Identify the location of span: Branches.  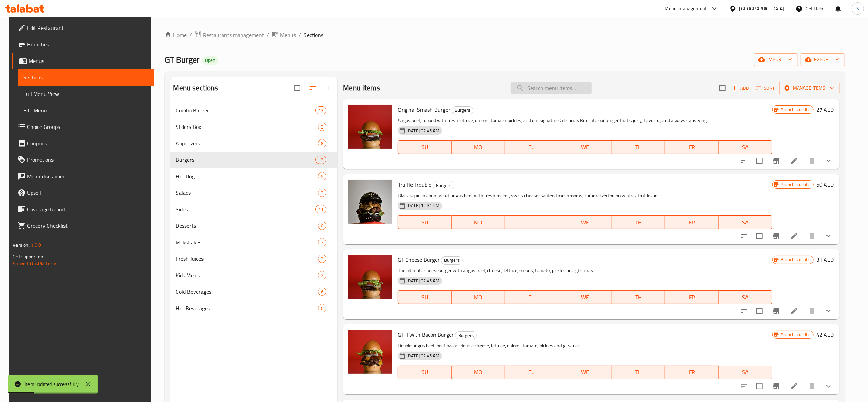
(88, 44).